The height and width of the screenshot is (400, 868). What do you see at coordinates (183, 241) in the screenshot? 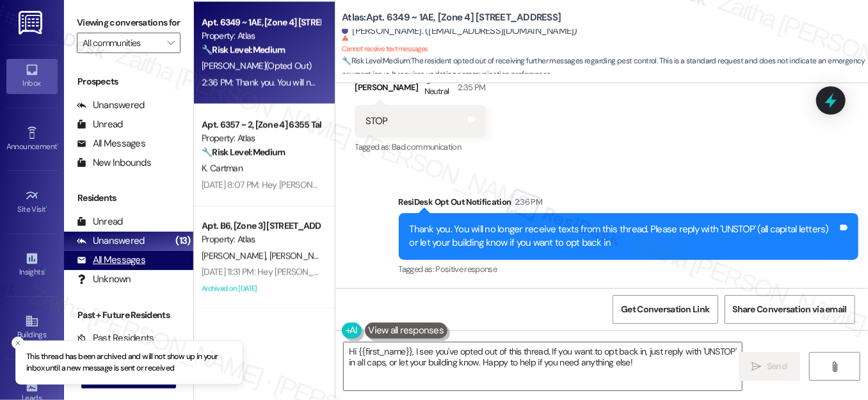
I see `div: (13)` at bounding box center [183, 241].